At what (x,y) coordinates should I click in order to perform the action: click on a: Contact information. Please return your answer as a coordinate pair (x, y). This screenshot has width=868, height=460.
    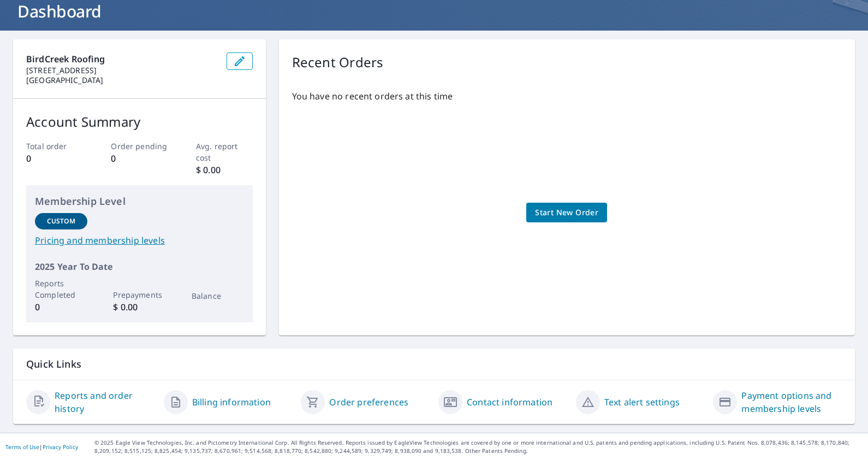
    Looking at the image, I should click on (510, 401).